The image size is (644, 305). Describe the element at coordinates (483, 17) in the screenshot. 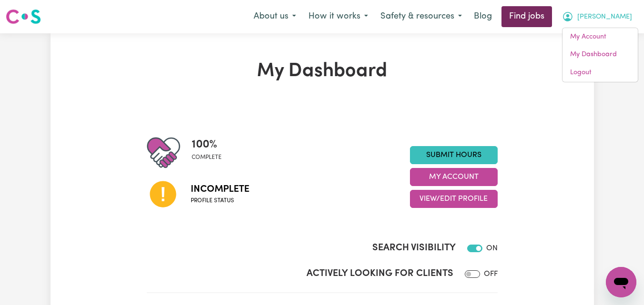

I see `a: Blog` at that location.